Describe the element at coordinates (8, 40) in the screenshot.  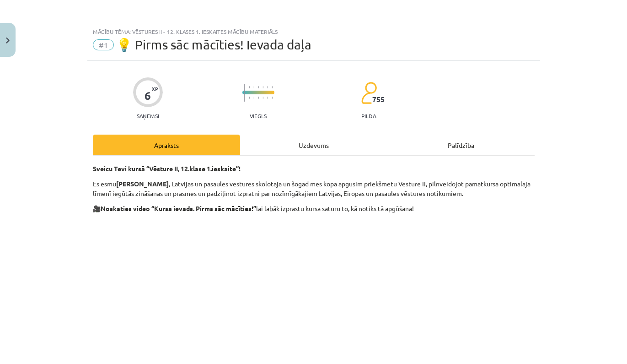
I see `img: icon-close-lesson-0947bae3869378f0d4975bcd49f059093ad1ed9edebbc8119c70593378902aed.svg` at that location.